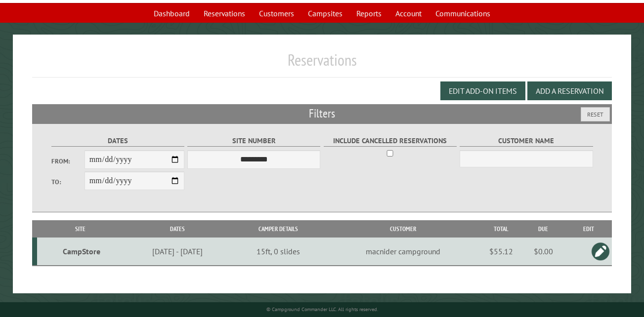 The image size is (644, 317). What do you see at coordinates (68, 161) in the screenshot?
I see `label: From:` at bounding box center [68, 161].